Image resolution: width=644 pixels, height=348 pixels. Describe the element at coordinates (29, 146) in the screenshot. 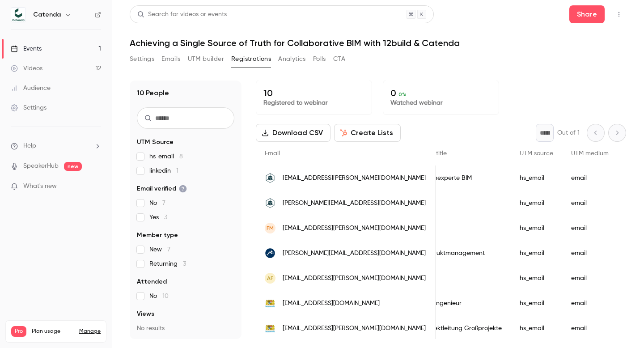

I see `span: Help` at that location.